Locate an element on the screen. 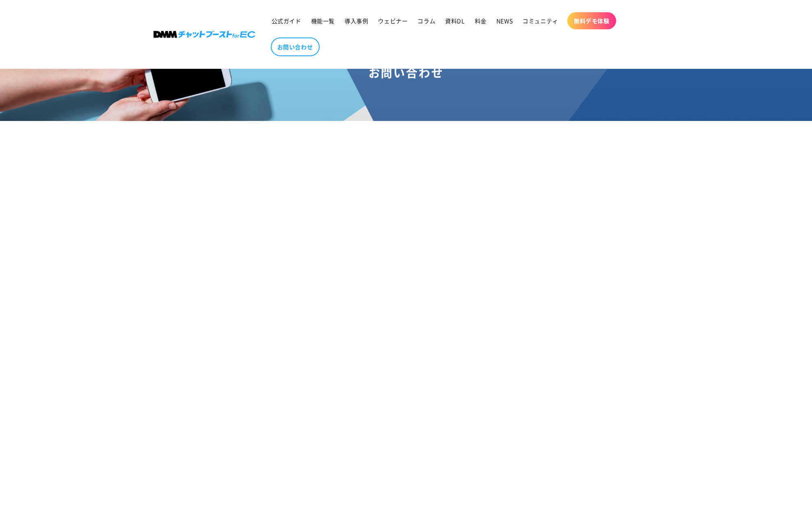 Image resolution: width=812 pixels, height=527 pixels. a: 公式ガイド is located at coordinates (286, 21).